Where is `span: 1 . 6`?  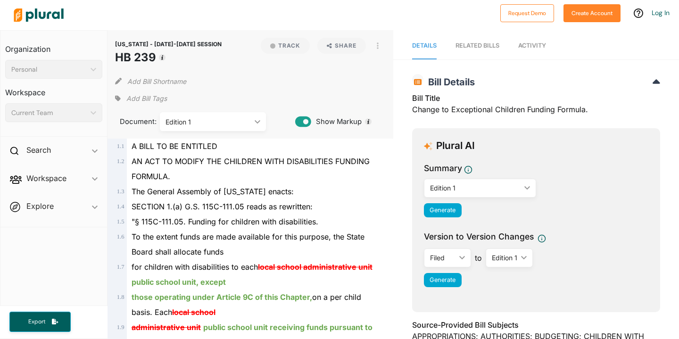 span: 1 . 6 is located at coordinates (121, 237).